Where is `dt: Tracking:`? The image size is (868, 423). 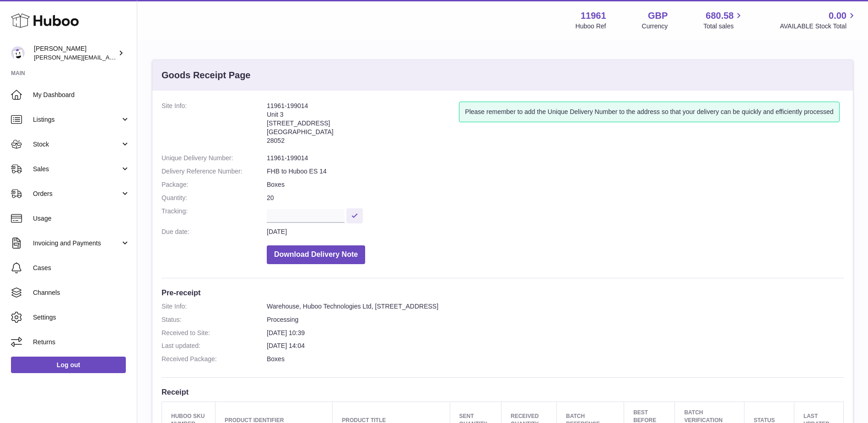
dt: Tracking: is located at coordinates (214, 215).